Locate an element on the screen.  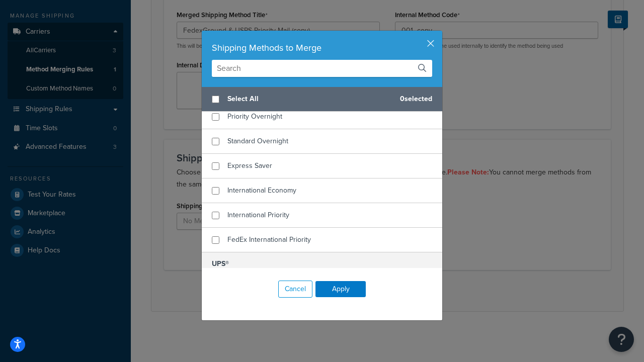
span: Standard Overnight is located at coordinates (258, 141).